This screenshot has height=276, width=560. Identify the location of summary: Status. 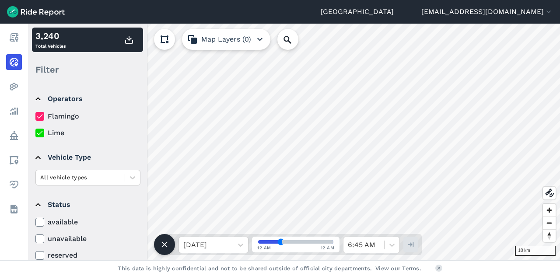
(87, 205).